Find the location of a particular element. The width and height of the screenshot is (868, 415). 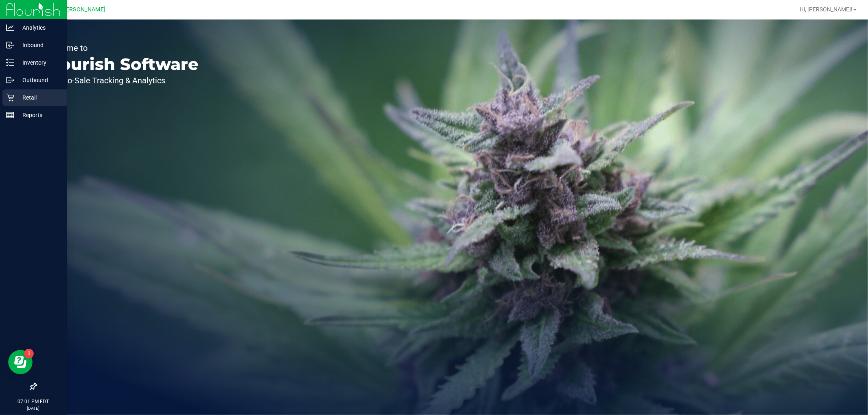

p: Welcome to is located at coordinates (121, 48).